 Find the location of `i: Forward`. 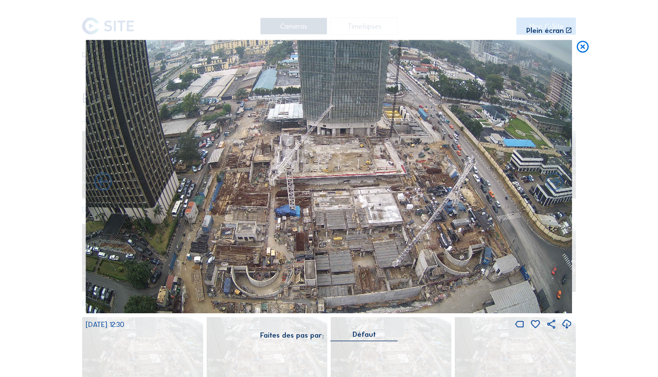

i: Forward is located at coordinates (103, 182).